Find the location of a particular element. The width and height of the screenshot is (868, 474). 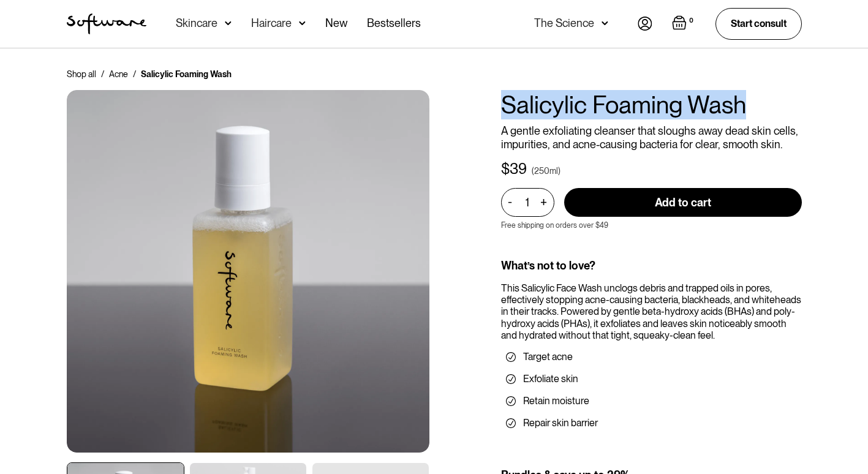

a: Open empty cart is located at coordinates (684, 23).